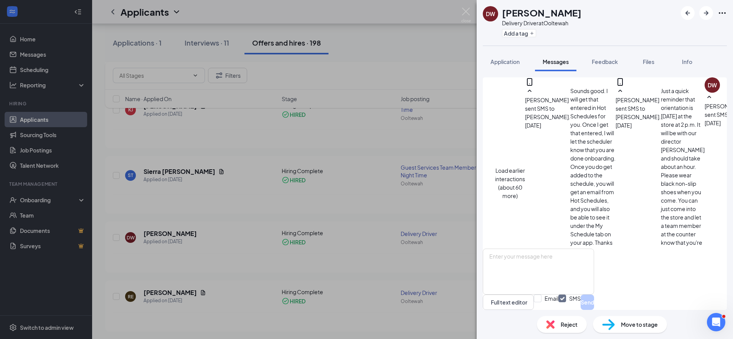  Describe the element at coordinates (722, 13) in the screenshot. I see `svg: Ellipses` at that location.